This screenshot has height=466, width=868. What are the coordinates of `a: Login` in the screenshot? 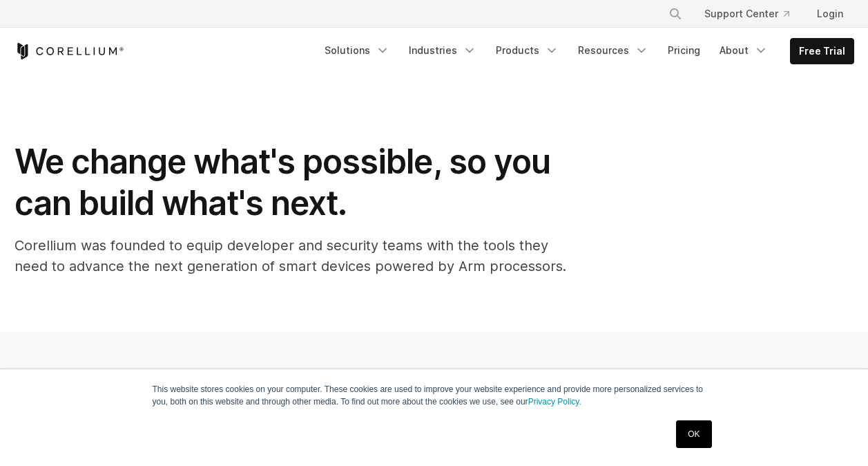 It's located at (830, 14).